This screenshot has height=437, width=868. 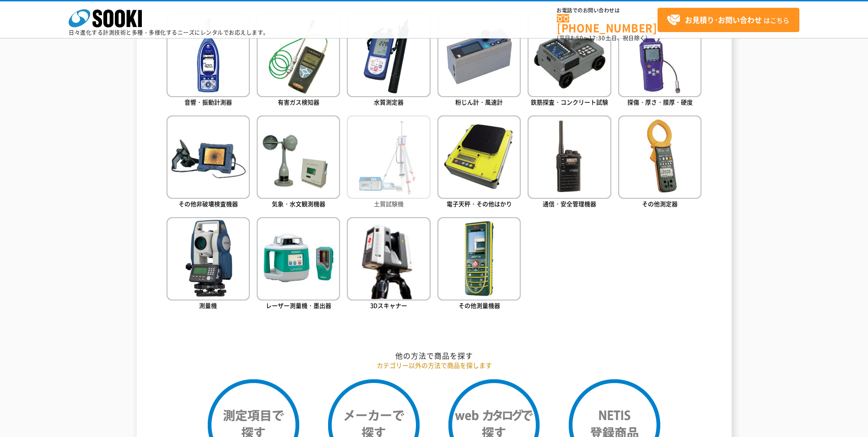 I want to click on span: 土質試験機, so click(x=388, y=204).